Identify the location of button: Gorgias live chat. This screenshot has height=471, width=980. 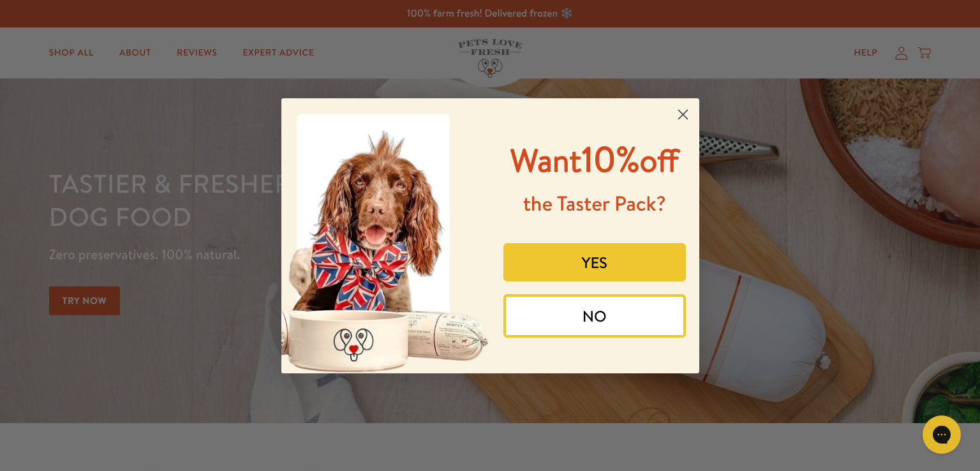
(25, 24).